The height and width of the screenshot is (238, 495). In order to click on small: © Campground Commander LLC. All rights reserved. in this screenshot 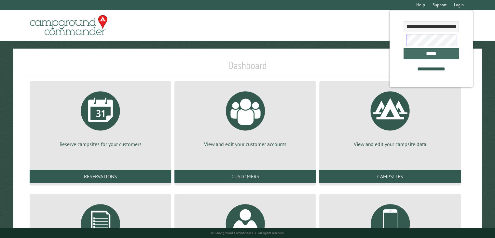, I will do `click(248, 232)`.